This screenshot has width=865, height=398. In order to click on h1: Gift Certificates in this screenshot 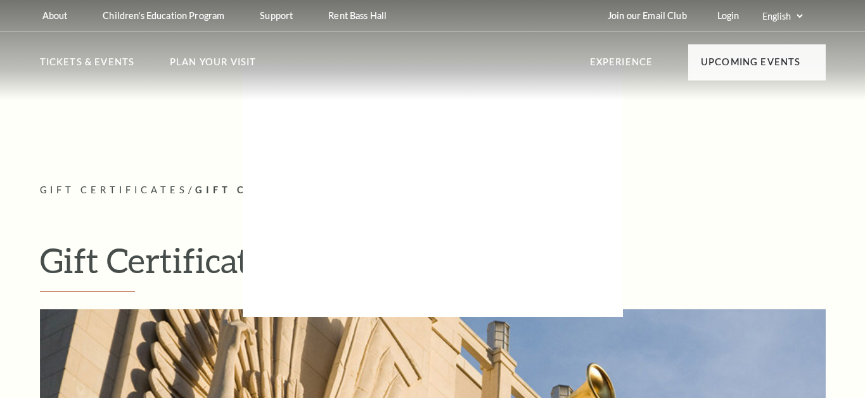, I will do `click(433, 266)`.